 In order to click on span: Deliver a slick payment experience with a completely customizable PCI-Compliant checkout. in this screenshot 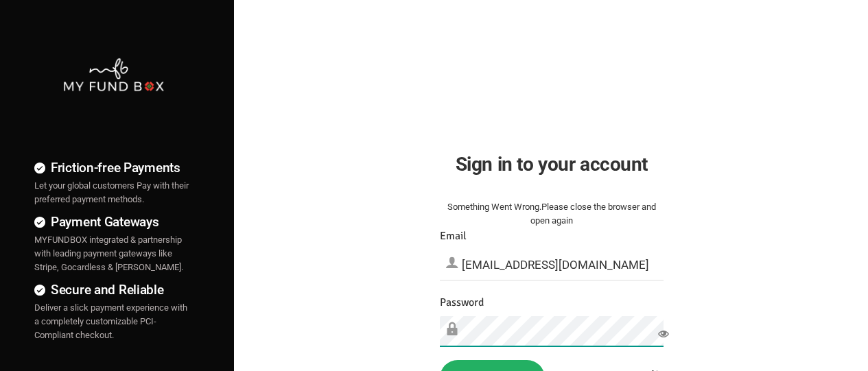, I will do `click(111, 321)`.